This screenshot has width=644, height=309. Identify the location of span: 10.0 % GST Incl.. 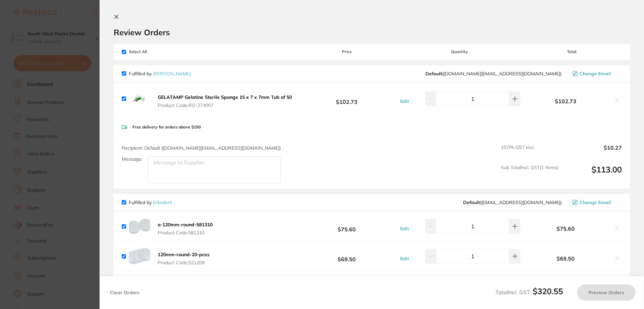
(530, 152).